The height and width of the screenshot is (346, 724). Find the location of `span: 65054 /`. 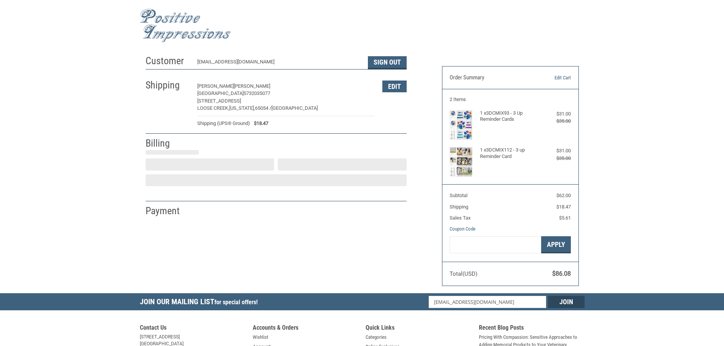

span: 65054 / is located at coordinates (263, 108).